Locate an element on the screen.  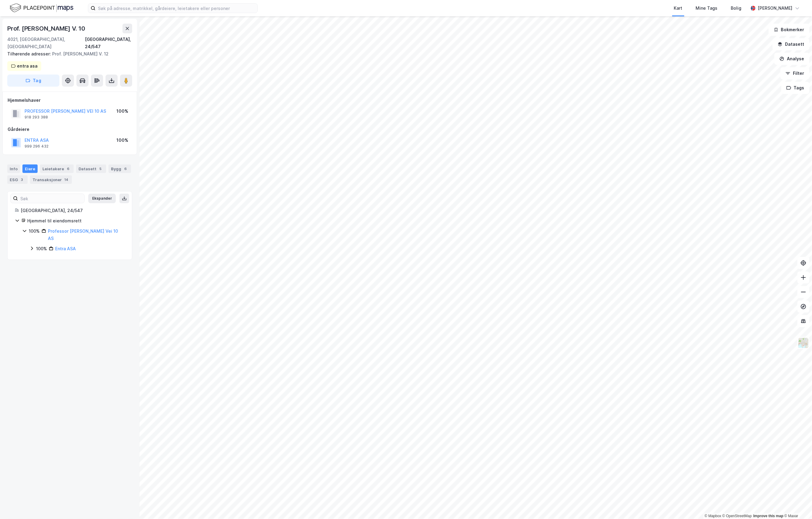
button: Ekspander is located at coordinates (102, 199).